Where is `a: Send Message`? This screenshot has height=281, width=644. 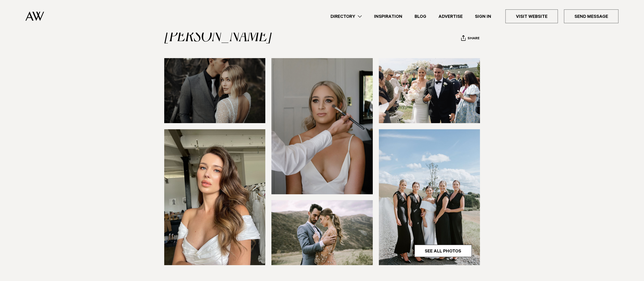 a: Send Message is located at coordinates (591, 16).